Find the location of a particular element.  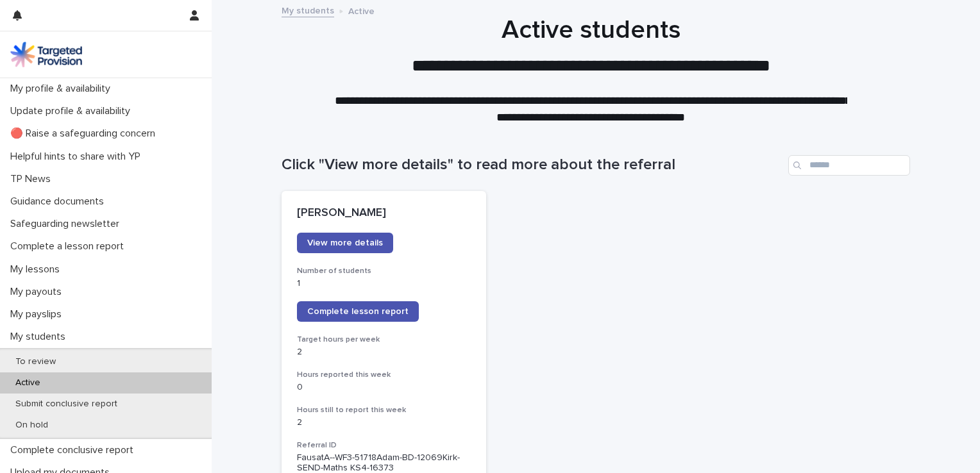

p: Guidance documents is located at coordinates (60, 202).